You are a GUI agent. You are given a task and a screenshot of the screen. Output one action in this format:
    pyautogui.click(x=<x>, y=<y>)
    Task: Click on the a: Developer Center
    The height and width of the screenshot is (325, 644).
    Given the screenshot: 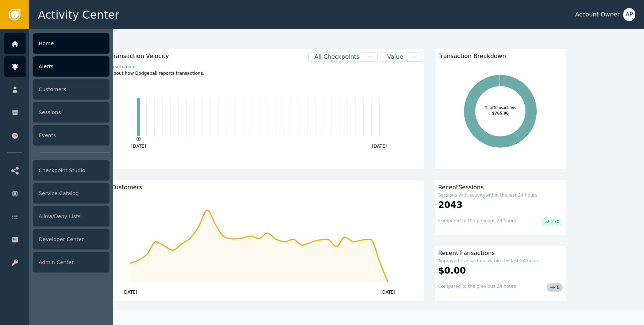 What is the action you would take?
    pyautogui.click(x=57, y=239)
    